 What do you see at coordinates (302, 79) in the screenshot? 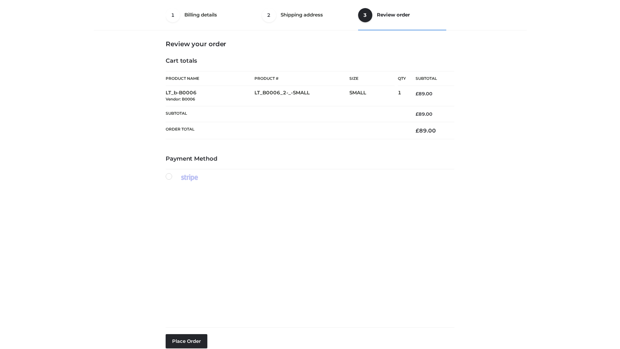
I see `th: Product #` at bounding box center [302, 79].